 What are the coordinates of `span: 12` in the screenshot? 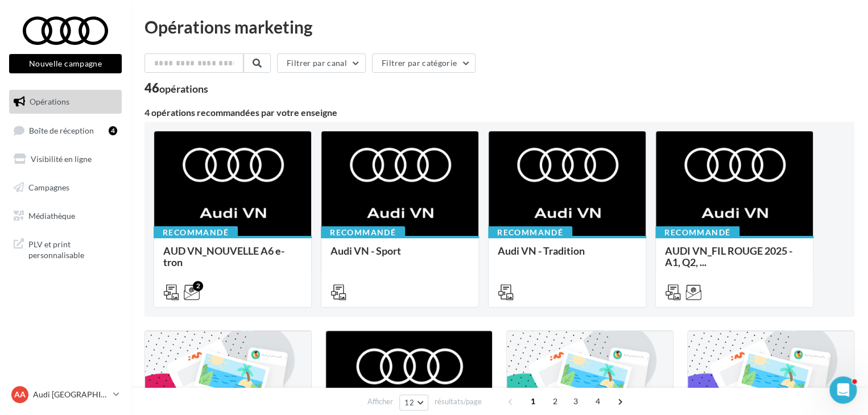 It's located at (409, 402).